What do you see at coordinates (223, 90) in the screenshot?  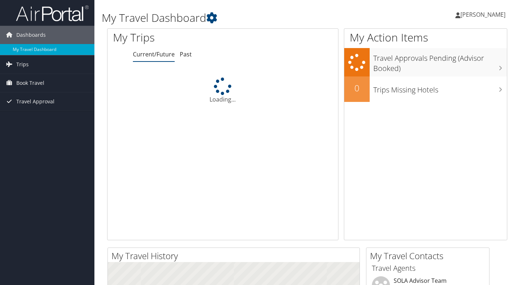 I see `div: Loading...` at bounding box center [223, 90].